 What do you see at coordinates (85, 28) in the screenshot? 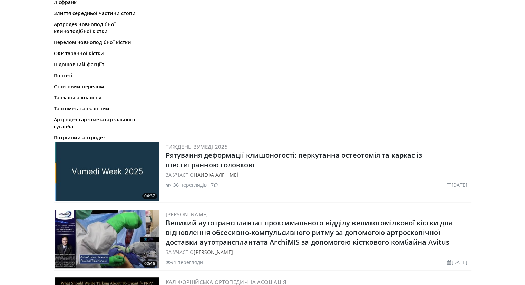
I see `font: Артродез човноподібної клиноподібної кістки` at bounding box center [85, 28].